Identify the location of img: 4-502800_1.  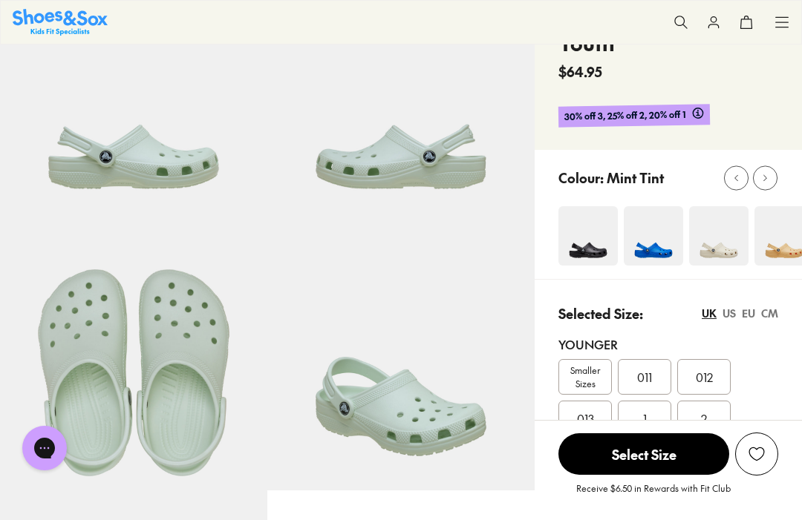
(719, 236).